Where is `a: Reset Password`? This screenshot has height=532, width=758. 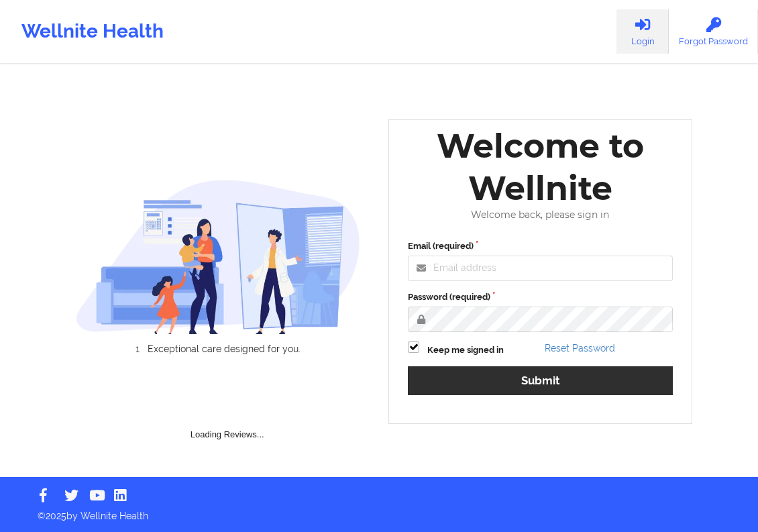 a: Reset Password is located at coordinates (579, 348).